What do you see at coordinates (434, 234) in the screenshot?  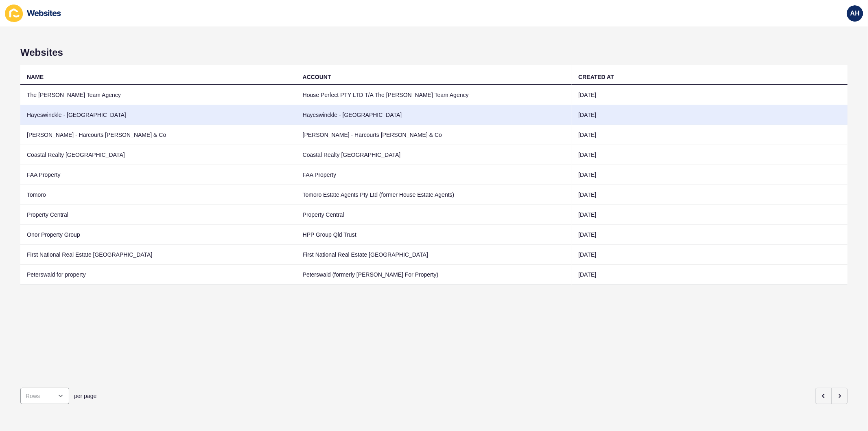 I see `td: HPP Group Qld Trust` at bounding box center [434, 234].